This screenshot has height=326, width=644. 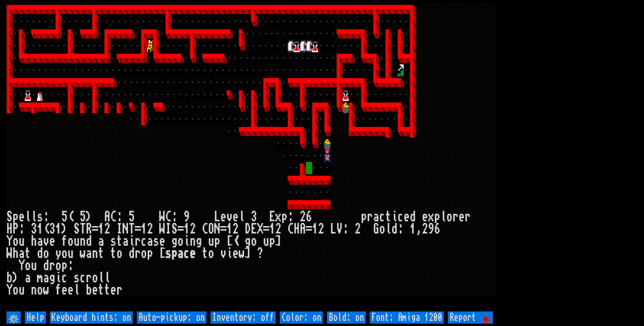 I want to click on div: P, so click(x=15, y=229).